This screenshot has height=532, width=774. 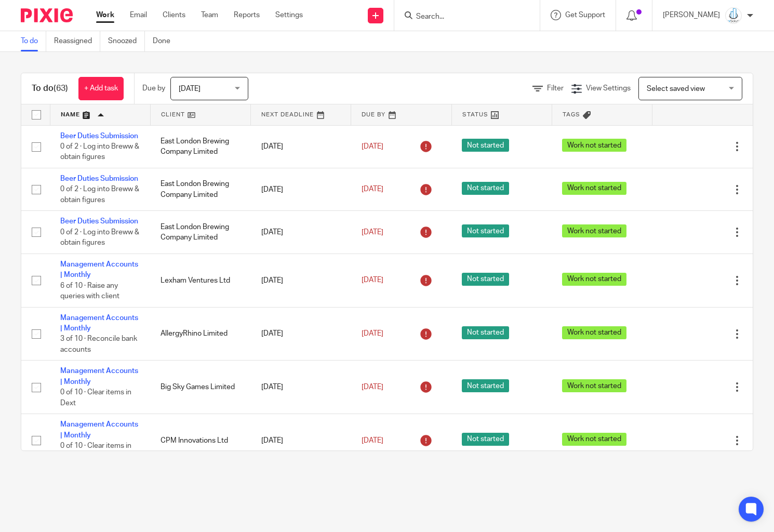 I want to click on td: AllergyRhino Limited, so click(x=200, y=333).